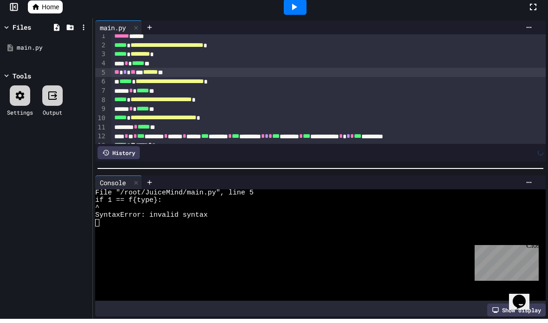  What do you see at coordinates (101, 59) in the screenshot?
I see `div: 3` at bounding box center [101, 59].